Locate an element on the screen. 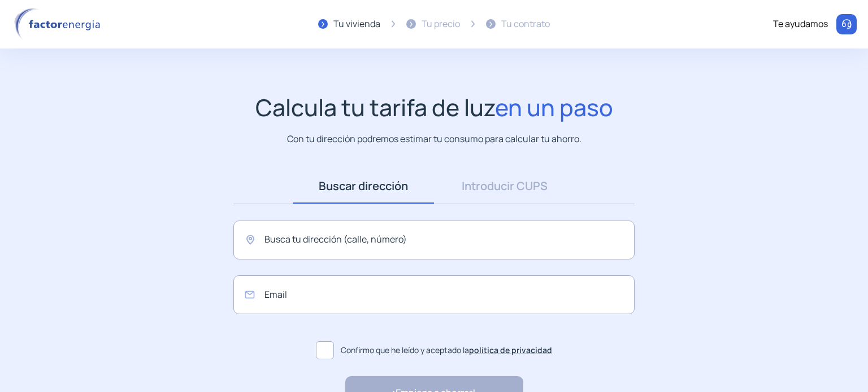 This screenshot has width=868, height=392. a: Buscar dirección is located at coordinates (363, 186).